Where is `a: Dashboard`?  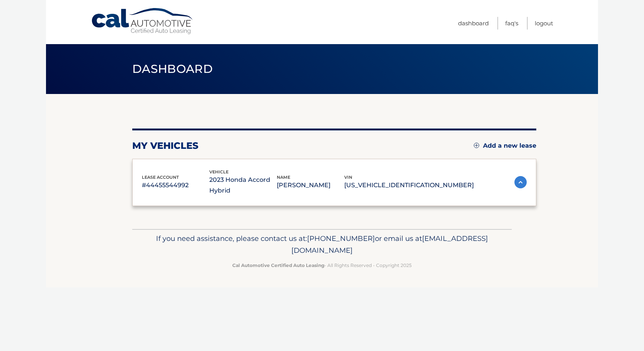 a: Dashboard is located at coordinates (474, 23).